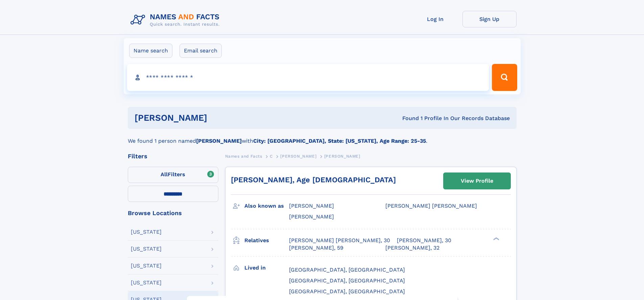  I want to click on button: Search Button, so click(504, 78).